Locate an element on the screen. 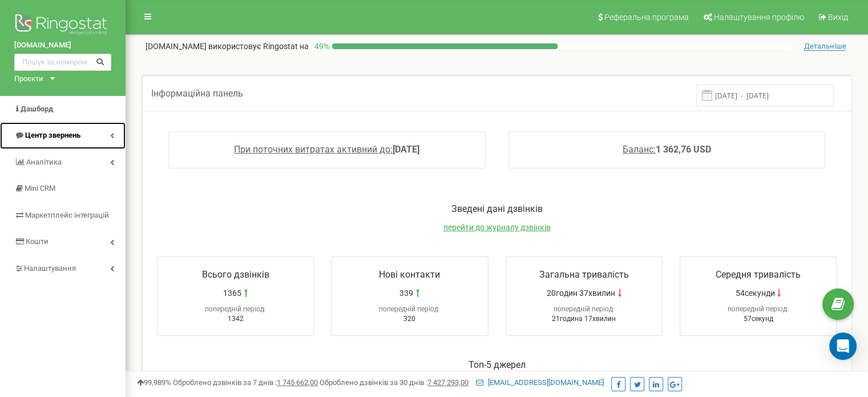 This screenshot has width=868, height=397. span: 339 is located at coordinates (407, 293).